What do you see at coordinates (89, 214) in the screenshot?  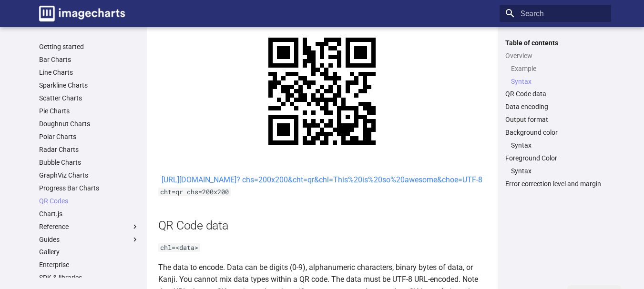 I see `a: Chart.js` at bounding box center [89, 214].